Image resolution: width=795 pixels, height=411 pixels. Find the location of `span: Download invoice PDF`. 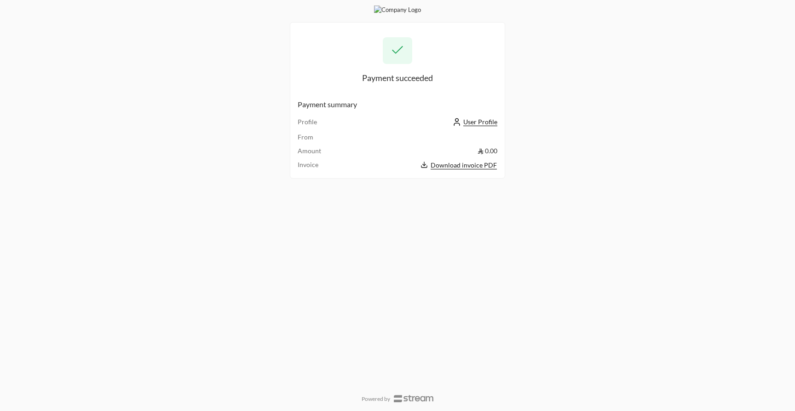

span: Download invoice PDF is located at coordinates (464, 165).